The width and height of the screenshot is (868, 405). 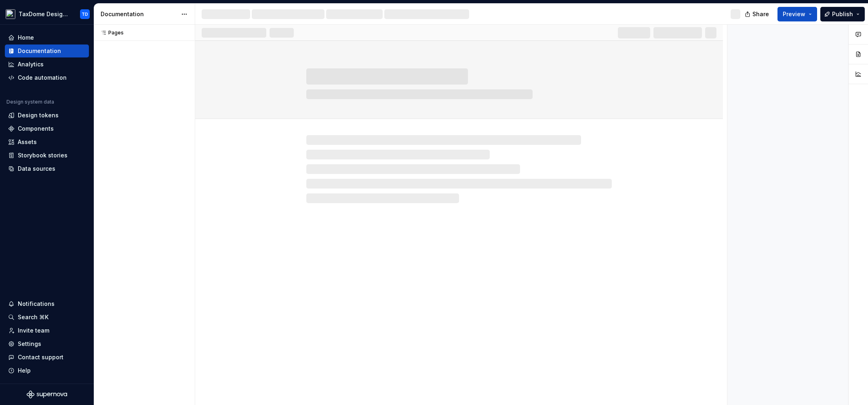 What do you see at coordinates (47, 77) in the screenshot?
I see `a: Code automation` at bounding box center [47, 77].